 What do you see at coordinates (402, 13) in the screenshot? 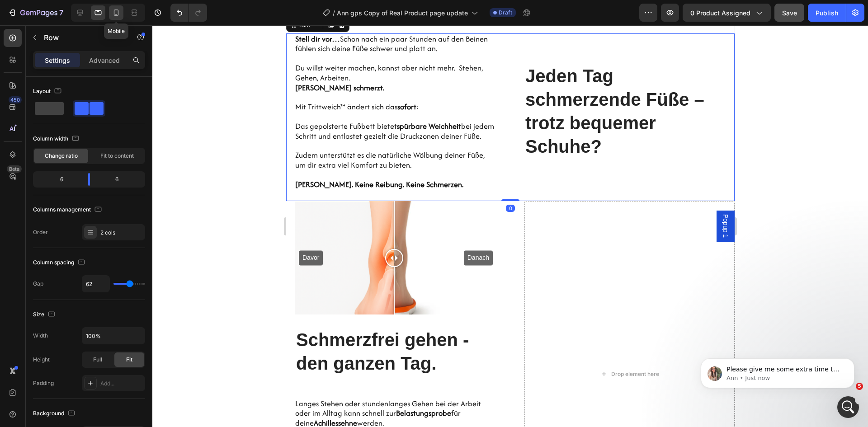
I see `span: Ann gps Copy of Real Product page update` at bounding box center [402, 13].